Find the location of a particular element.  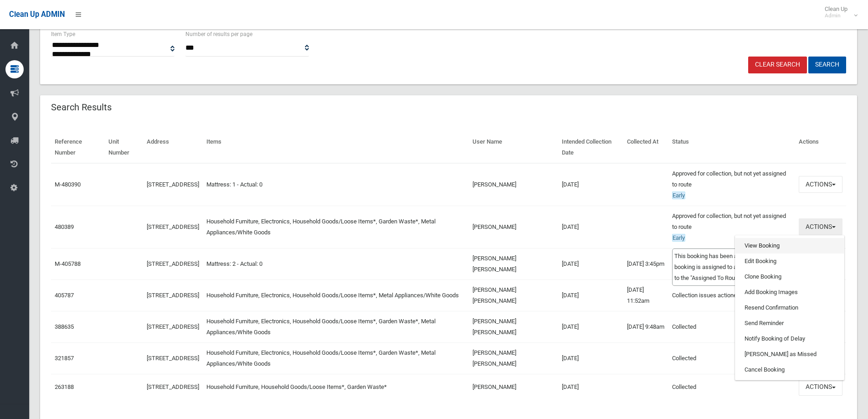

th: Intended Collection Date is located at coordinates (591, 147).